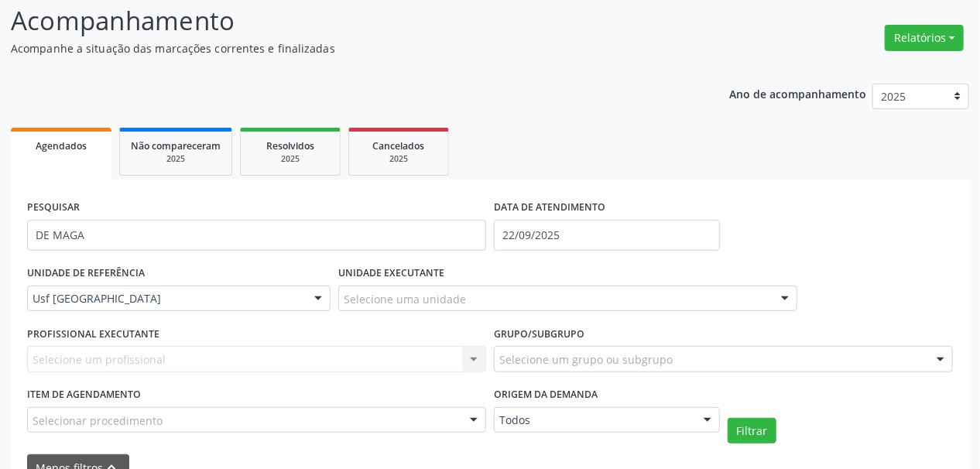 The width and height of the screenshot is (980, 469). Describe the element at coordinates (391, 274) in the screenshot. I see `label: UNIDADE EXECUTANTE` at that location.